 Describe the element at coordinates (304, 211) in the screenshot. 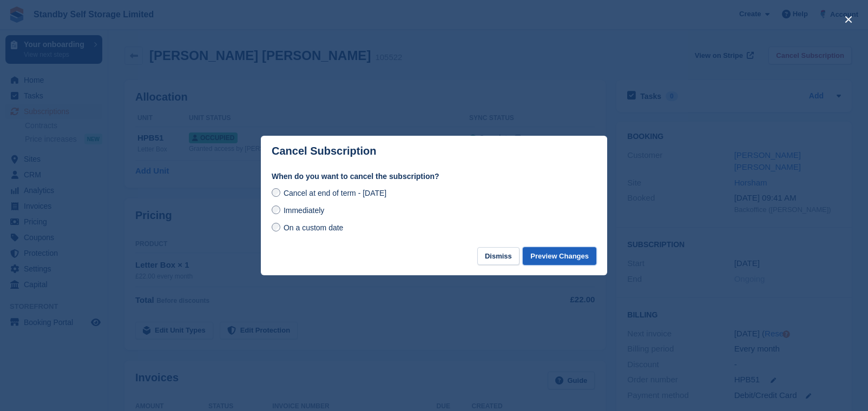

I see `span: Immediately` at that location.